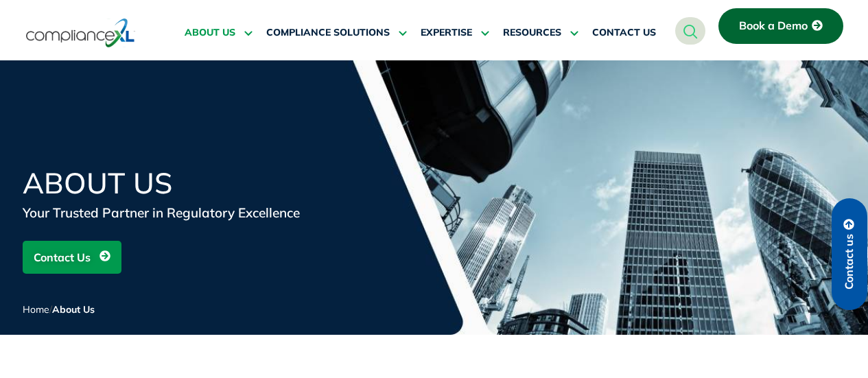 This screenshot has width=868, height=378. What do you see at coordinates (188, 213) in the screenshot?
I see `div: Your Trusted Partner in Regulatory Excellence` at bounding box center [188, 213].